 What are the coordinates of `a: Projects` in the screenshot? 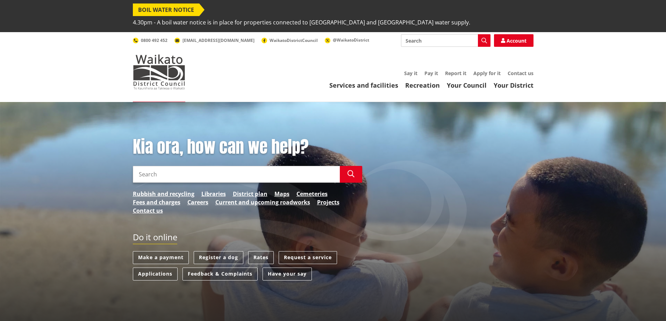 It's located at (328, 202).